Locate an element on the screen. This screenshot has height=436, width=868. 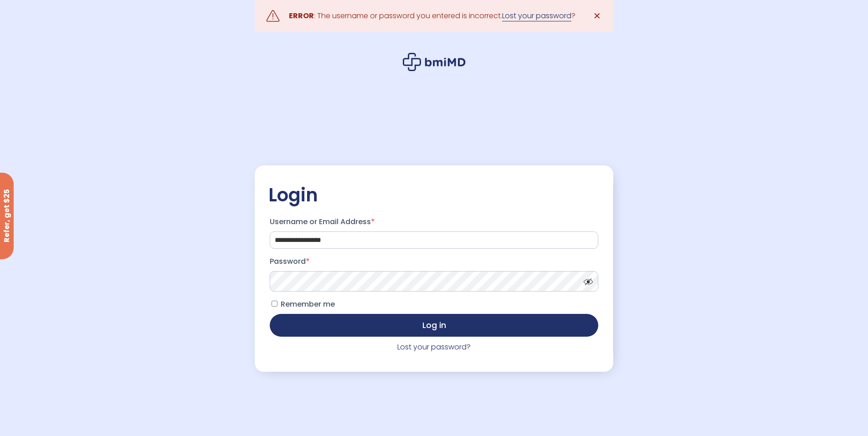
strong: ERROR is located at coordinates (301, 16).